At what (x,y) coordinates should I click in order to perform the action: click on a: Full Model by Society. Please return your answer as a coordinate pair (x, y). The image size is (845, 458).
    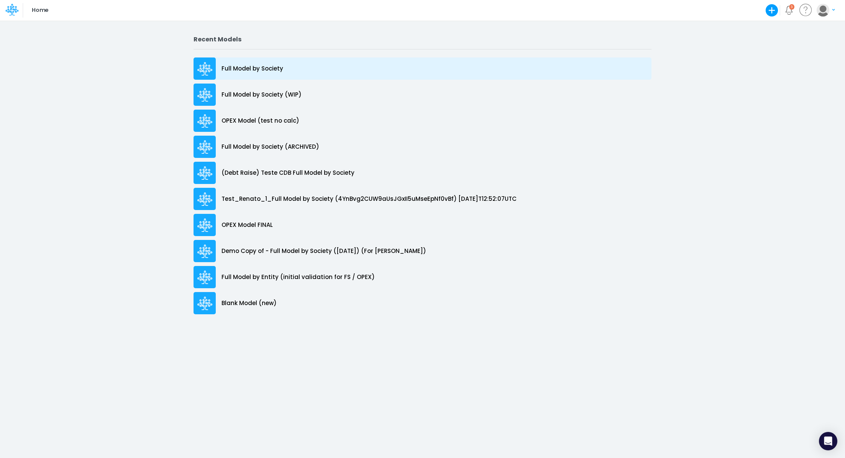
    Looking at the image, I should click on (422, 69).